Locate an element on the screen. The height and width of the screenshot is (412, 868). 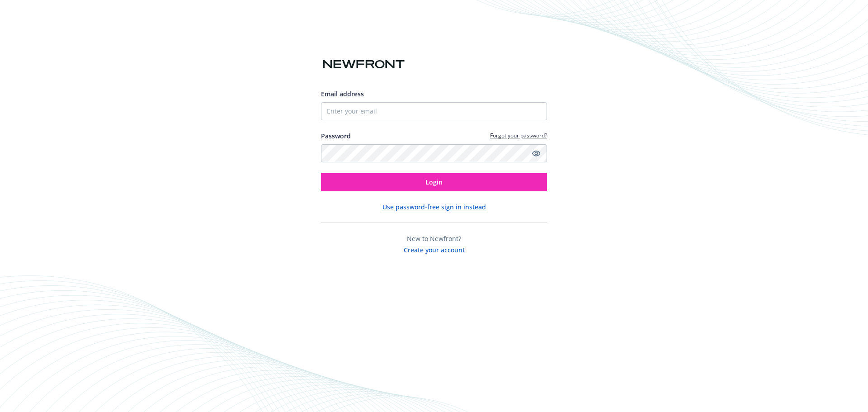
span: New to Newfront? is located at coordinates (434, 238).